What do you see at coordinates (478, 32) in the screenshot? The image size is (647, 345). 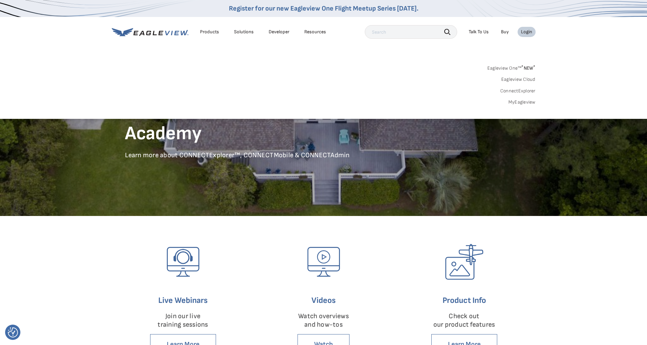 I see `div: Talk To Us` at bounding box center [478, 32].